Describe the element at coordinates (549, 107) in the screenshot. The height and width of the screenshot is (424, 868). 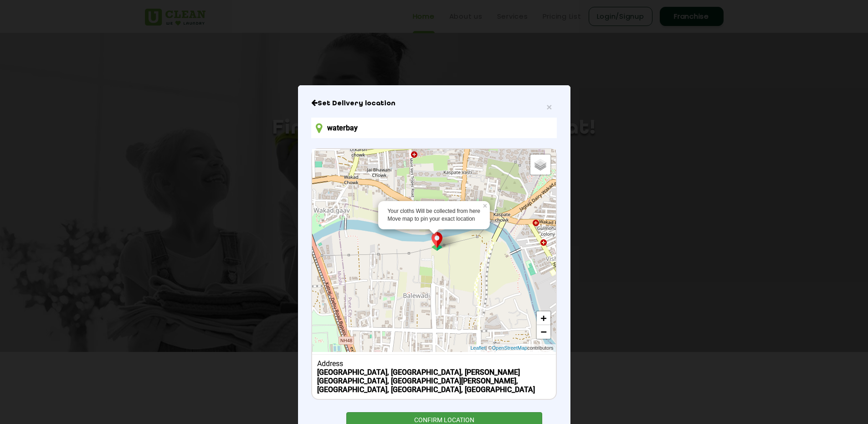
I see `button: Close` at that location.